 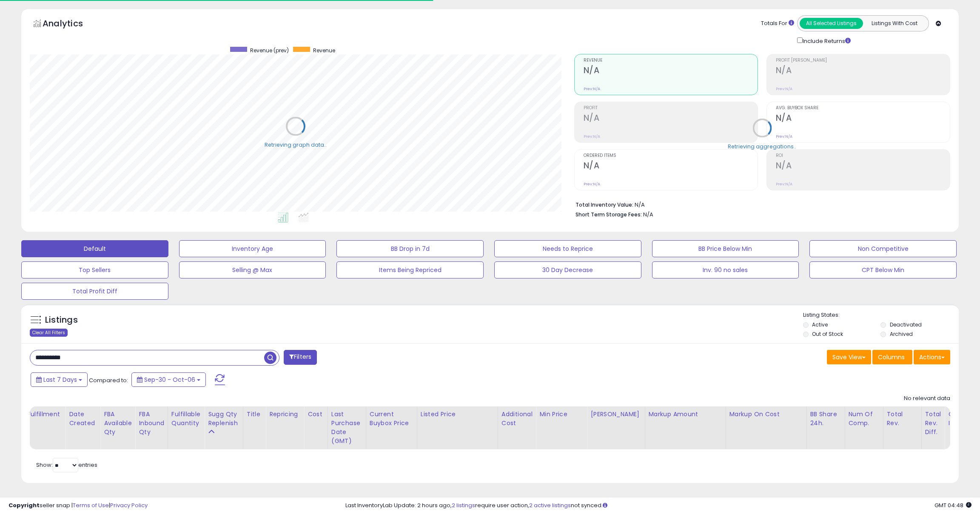 I want to click on th: The percentage added to the cost of goods (COGS) that forms the calculator for Min & Max prices., so click(x=767, y=428).